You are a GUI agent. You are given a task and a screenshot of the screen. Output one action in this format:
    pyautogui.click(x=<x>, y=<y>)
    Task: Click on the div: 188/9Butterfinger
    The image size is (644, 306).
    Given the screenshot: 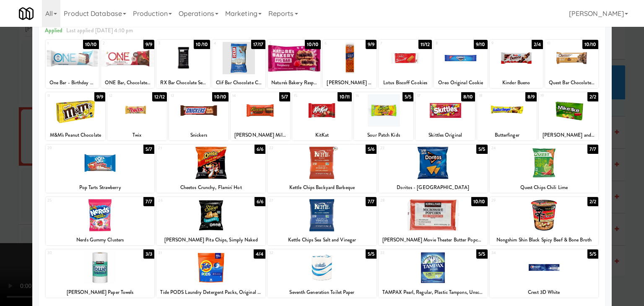 What is the action you would take?
    pyautogui.click(x=507, y=116)
    